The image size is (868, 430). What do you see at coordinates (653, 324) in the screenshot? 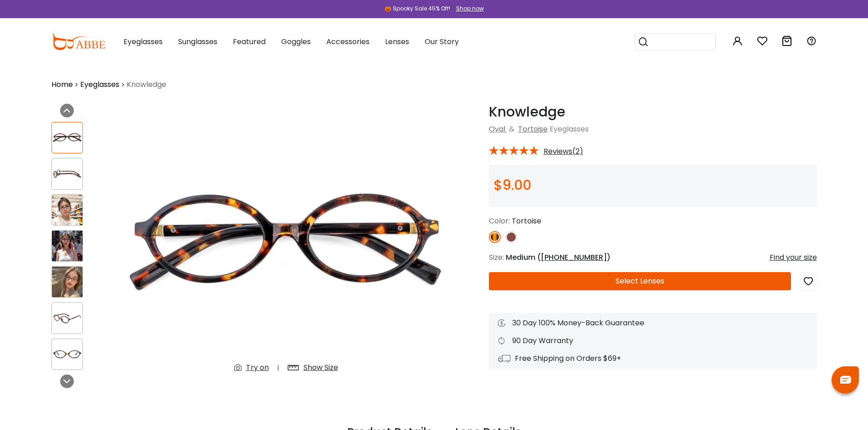
I see `div: 30 Day 100% Money-Back Guarantee` at bounding box center [653, 324].